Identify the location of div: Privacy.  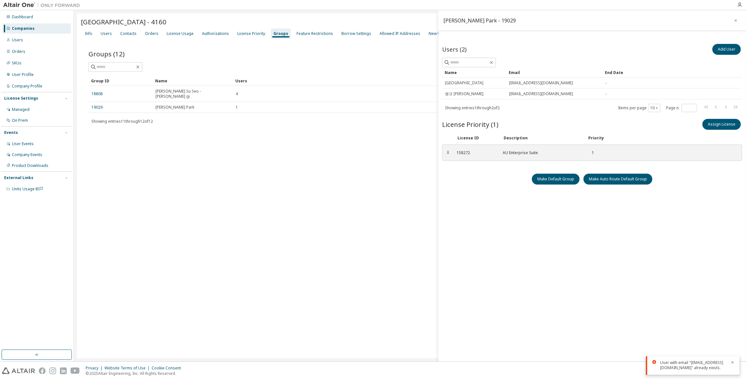
(95, 368).